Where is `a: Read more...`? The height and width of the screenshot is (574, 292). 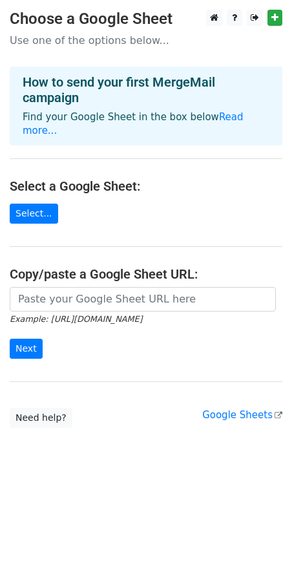
a: Read more... is located at coordinates (133, 123).